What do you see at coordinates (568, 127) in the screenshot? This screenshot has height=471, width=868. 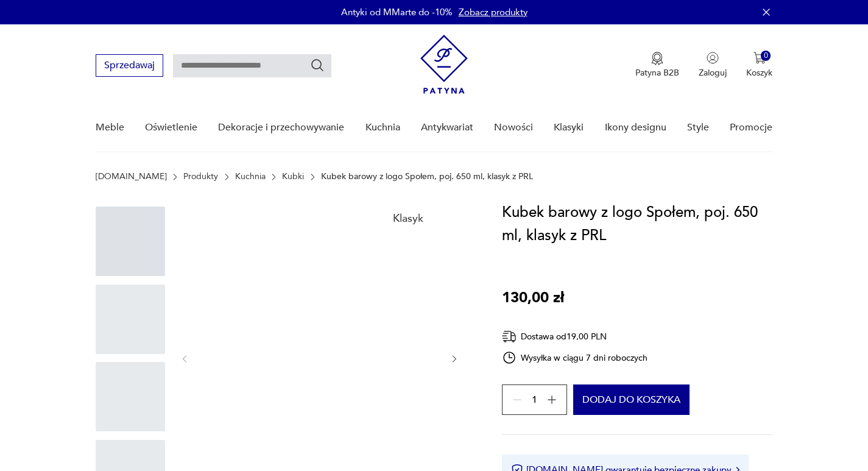 I see `a: Klasyki` at bounding box center [568, 127].